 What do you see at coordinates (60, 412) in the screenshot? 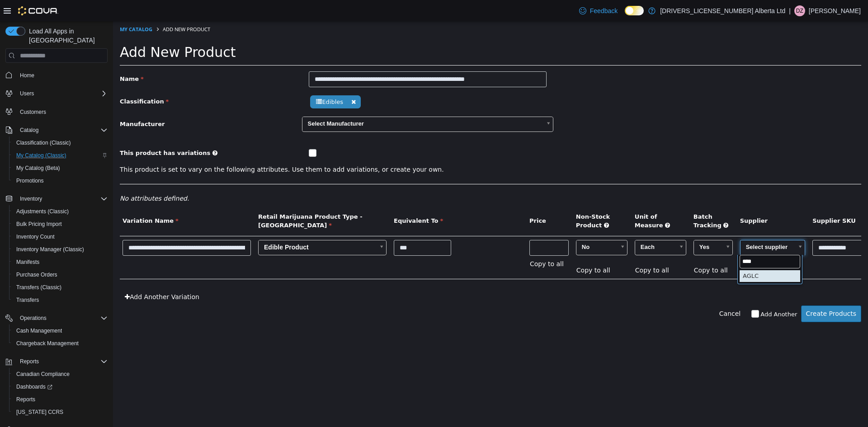
I see `span: Washington CCRS` at bounding box center [60, 412].